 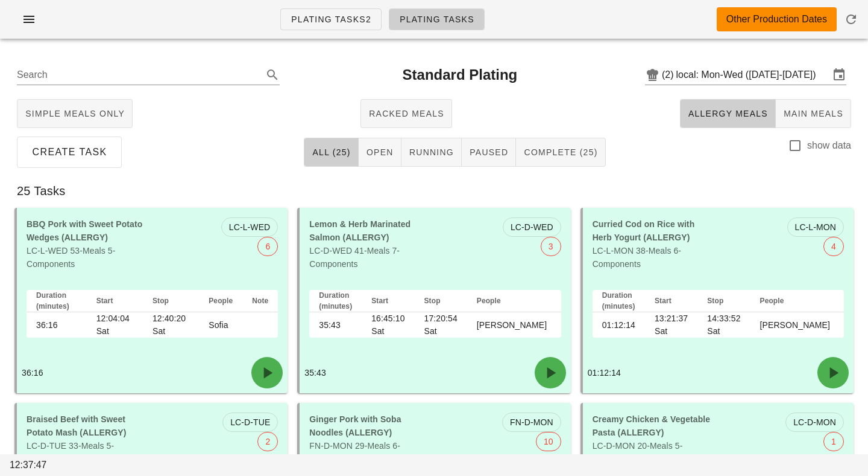 What do you see at coordinates (434, 191) in the screenshot?
I see `div: 25 Tasks` at bounding box center [434, 191].